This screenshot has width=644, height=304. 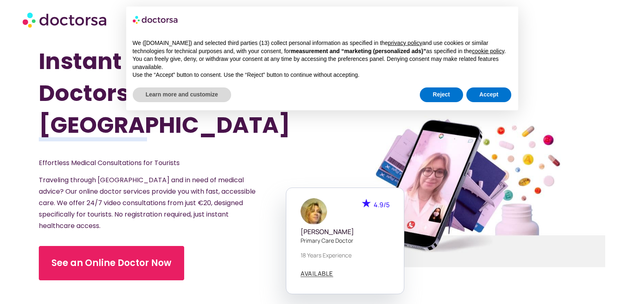 What do you see at coordinates (488, 51) in the screenshot?
I see `a: cookie policy` at bounding box center [488, 51].